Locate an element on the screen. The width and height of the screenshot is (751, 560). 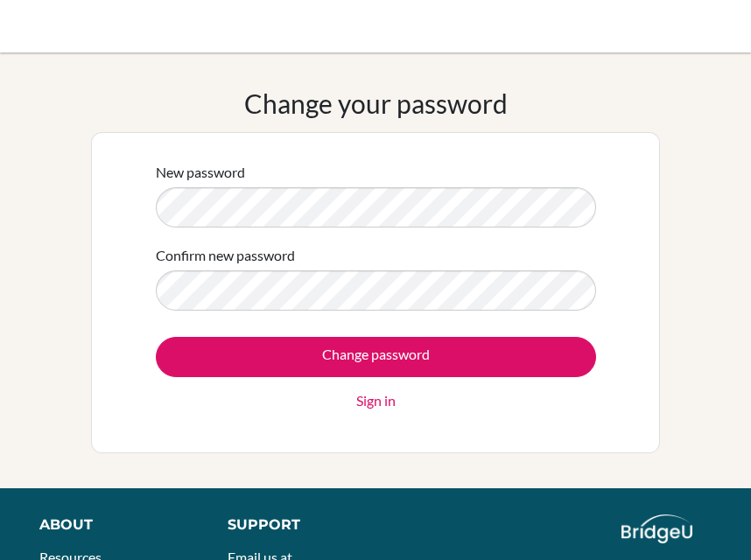
input: Change password is located at coordinates (376, 357).